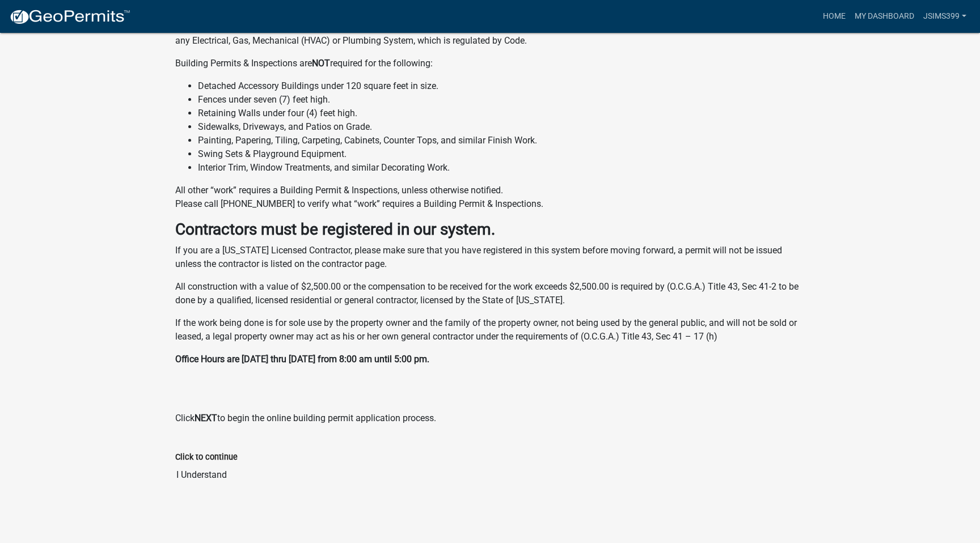  What do you see at coordinates (501, 113) in the screenshot?
I see `li: Retaining Walls under four (4) feet high.` at bounding box center [501, 113].